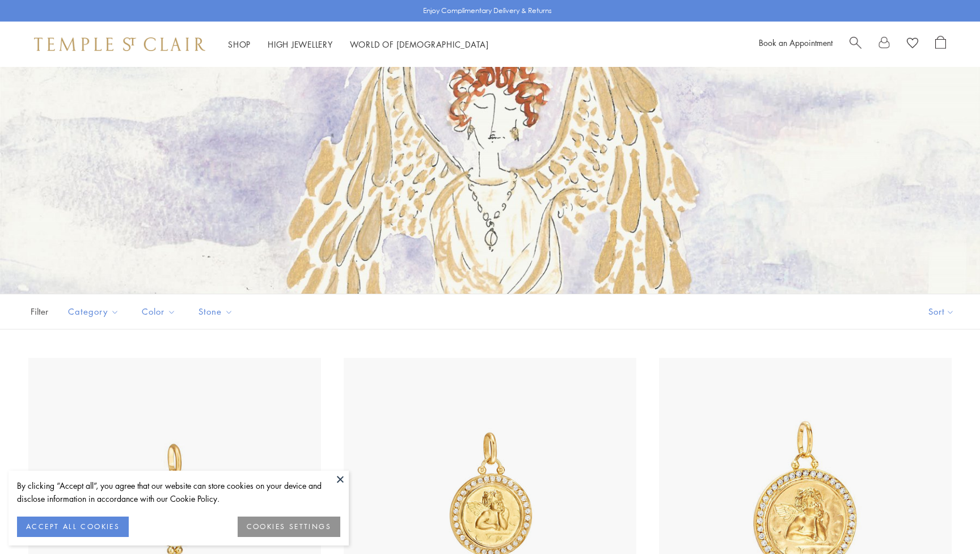 Image resolution: width=980 pixels, height=554 pixels. Describe the element at coordinates (288, 527) in the screenshot. I see `button: COOKIES SETTINGS` at that location.